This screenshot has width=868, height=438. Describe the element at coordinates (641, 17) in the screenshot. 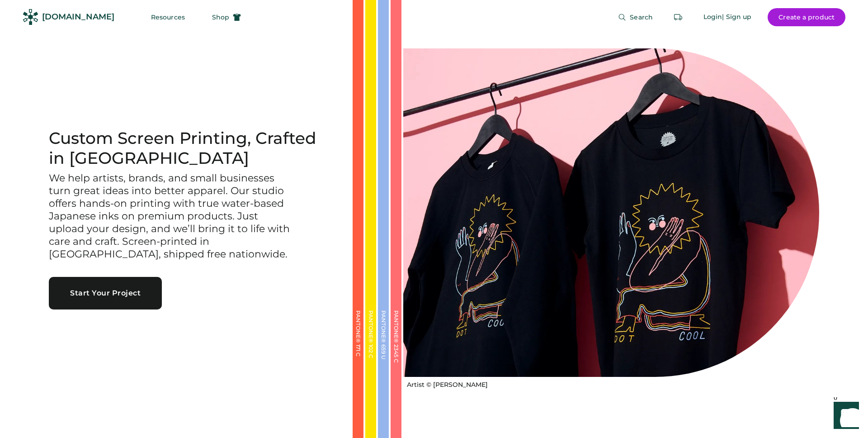

I see `span: Search` at that location.